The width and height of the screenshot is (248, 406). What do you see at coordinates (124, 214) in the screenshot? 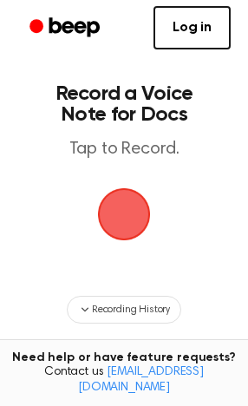
I see `button: Beep Logo` at bounding box center [124, 214].